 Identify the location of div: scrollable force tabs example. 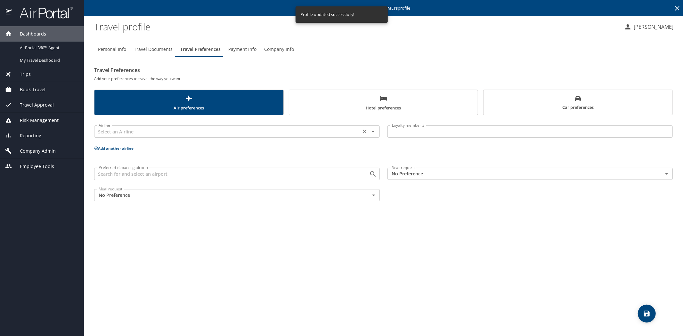
(383, 102).